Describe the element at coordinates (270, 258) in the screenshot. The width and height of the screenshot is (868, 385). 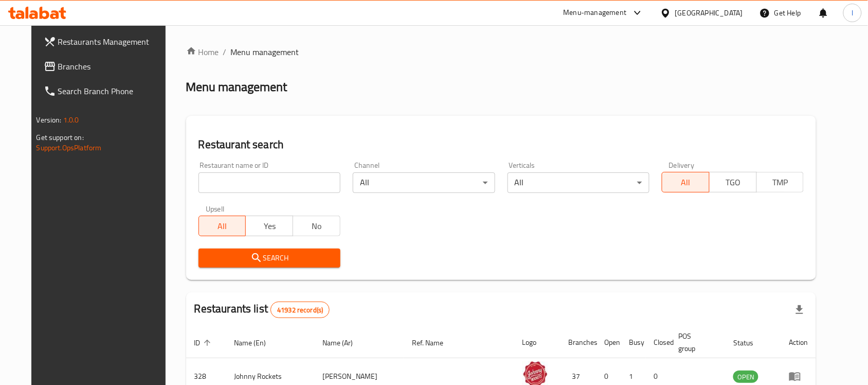
I see `span: Search` at that location.